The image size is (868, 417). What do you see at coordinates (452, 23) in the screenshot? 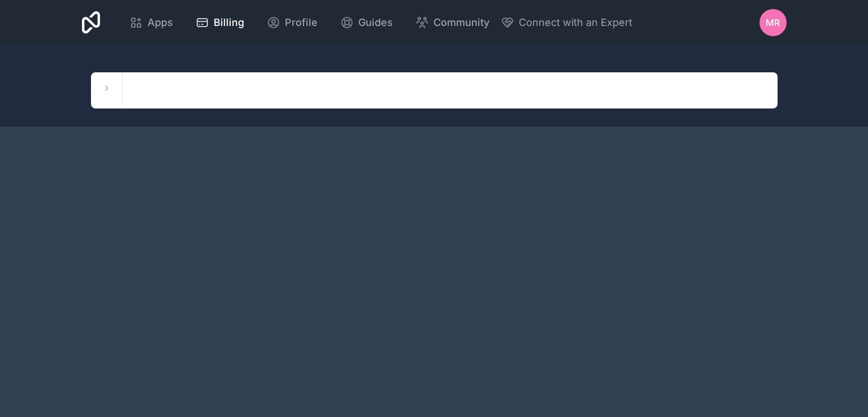
I see `a: Community` at bounding box center [452, 23].